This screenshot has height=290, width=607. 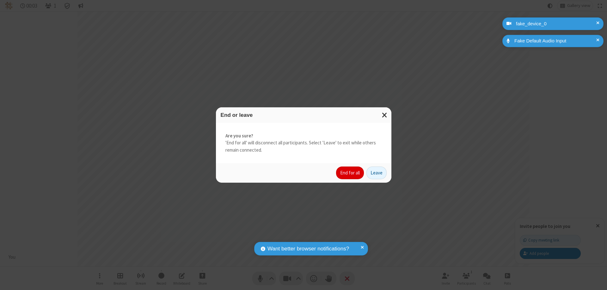 I want to click on button: Close modal, so click(x=385, y=115).